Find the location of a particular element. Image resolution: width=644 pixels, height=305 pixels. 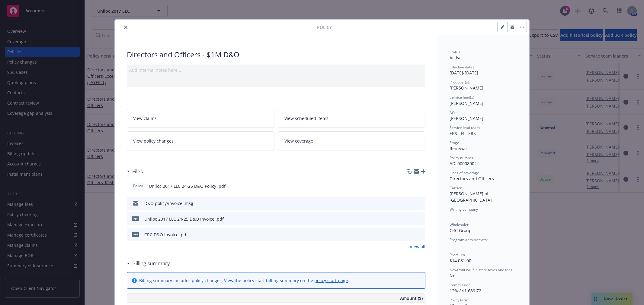

div: Billing summary is located at coordinates (148, 264).